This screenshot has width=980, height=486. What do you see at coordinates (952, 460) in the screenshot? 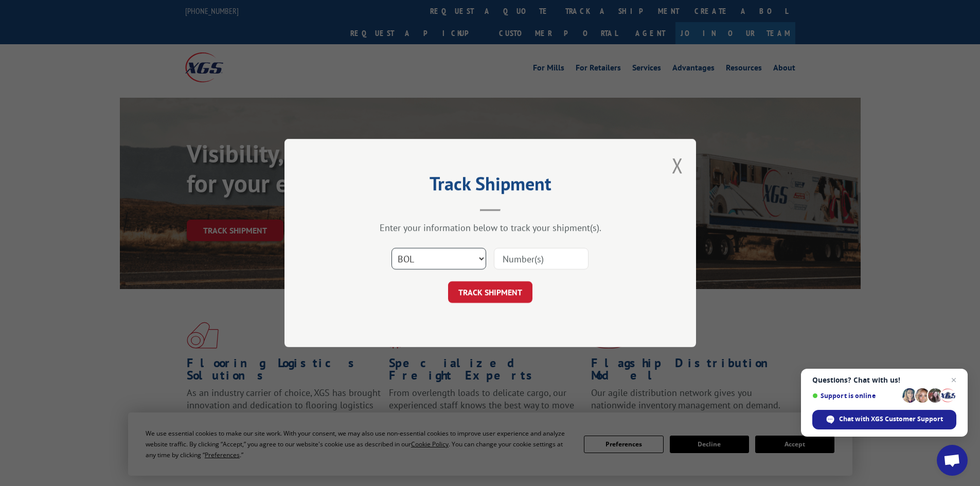
I see `div: Open chat` at bounding box center [952, 460].